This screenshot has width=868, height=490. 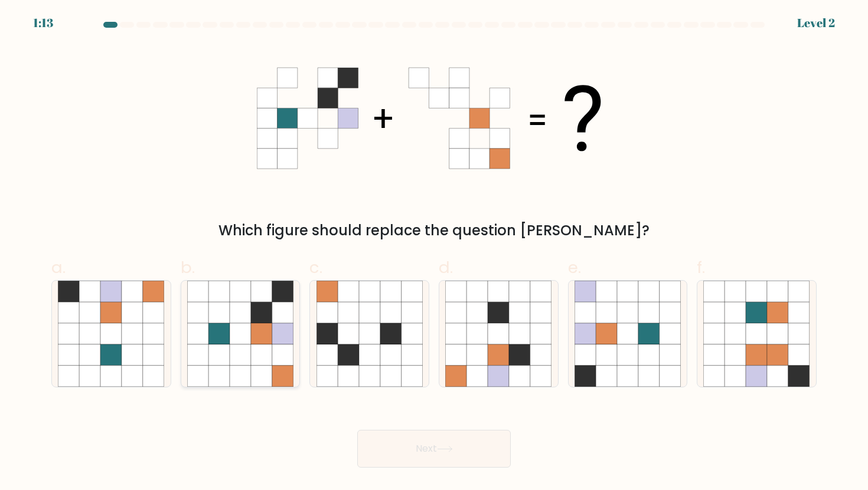 What do you see at coordinates (701, 267) in the screenshot?
I see `span: f.` at bounding box center [701, 267].